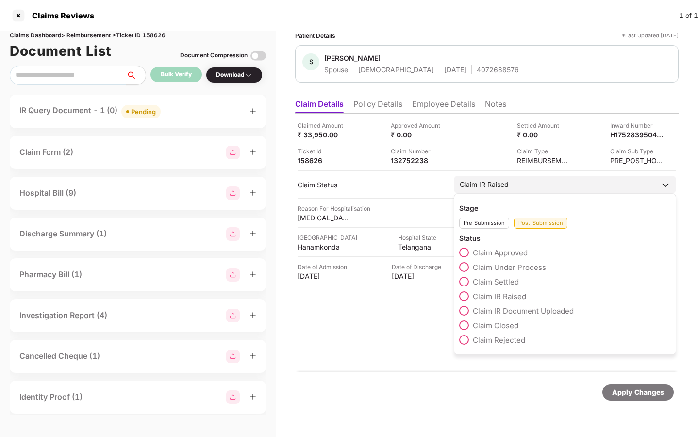  I want to click on div: H1752839504502100956, so click(636, 134).